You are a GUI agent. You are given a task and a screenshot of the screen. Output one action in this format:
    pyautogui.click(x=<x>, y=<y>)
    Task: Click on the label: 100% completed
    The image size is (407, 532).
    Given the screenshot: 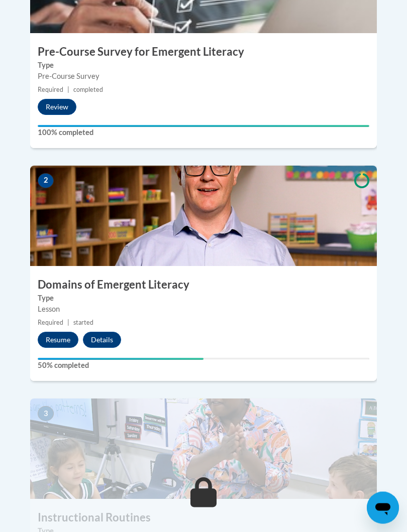 What is the action you would take?
    pyautogui.click(x=203, y=133)
    